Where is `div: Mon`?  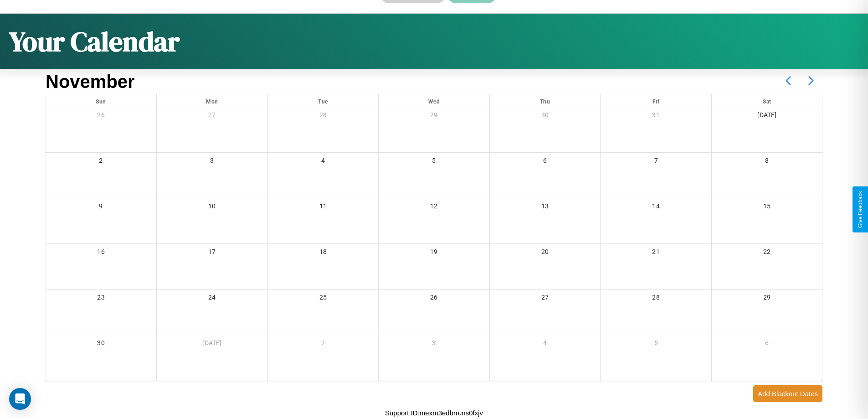 div: Mon is located at coordinates (212, 100).